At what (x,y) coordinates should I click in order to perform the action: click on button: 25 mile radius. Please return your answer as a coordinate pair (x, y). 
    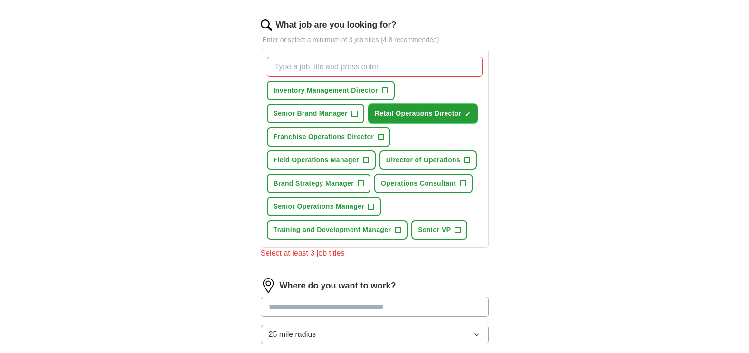
    Looking at the image, I should click on (375, 335).